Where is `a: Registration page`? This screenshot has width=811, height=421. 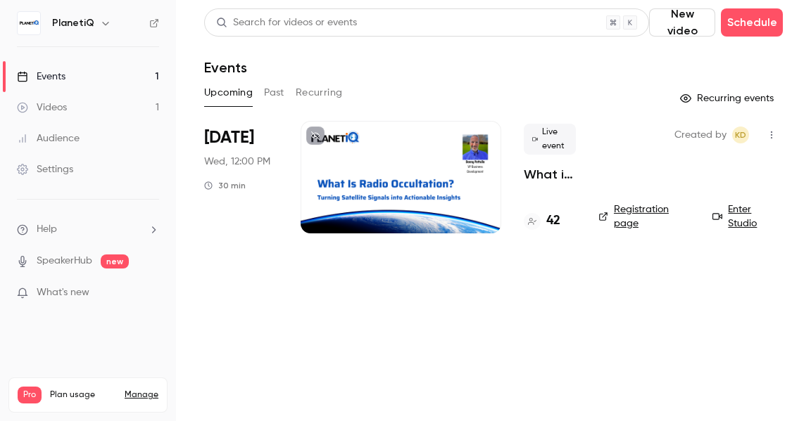
a: Registration page is located at coordinates (647, 217).